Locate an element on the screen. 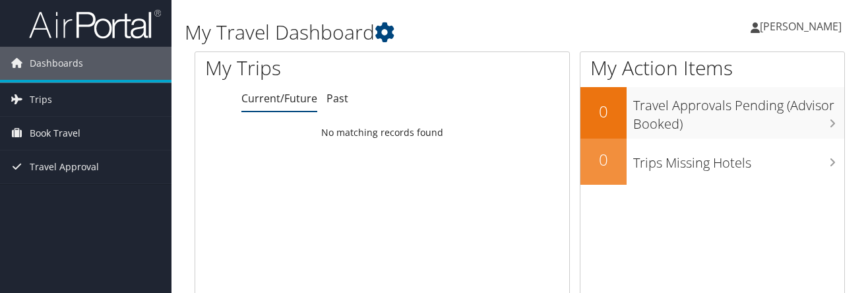 This screenshot has width=868, height=293. h3: Travel Approvals Pending (Advisor Booked) is located at coordinates (739, 111).